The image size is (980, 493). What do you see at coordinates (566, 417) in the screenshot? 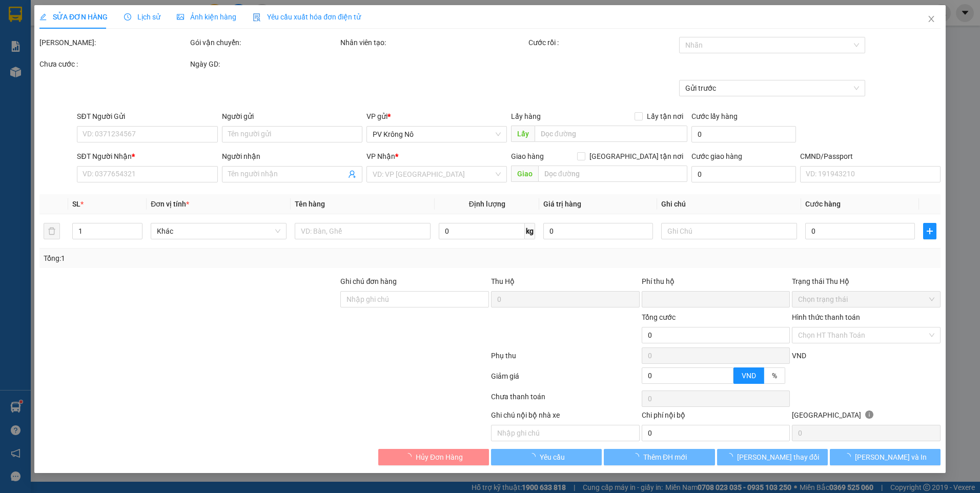
I see `div: Ghi chú nội bộ nhà xe` at bounding box center [566, 417].